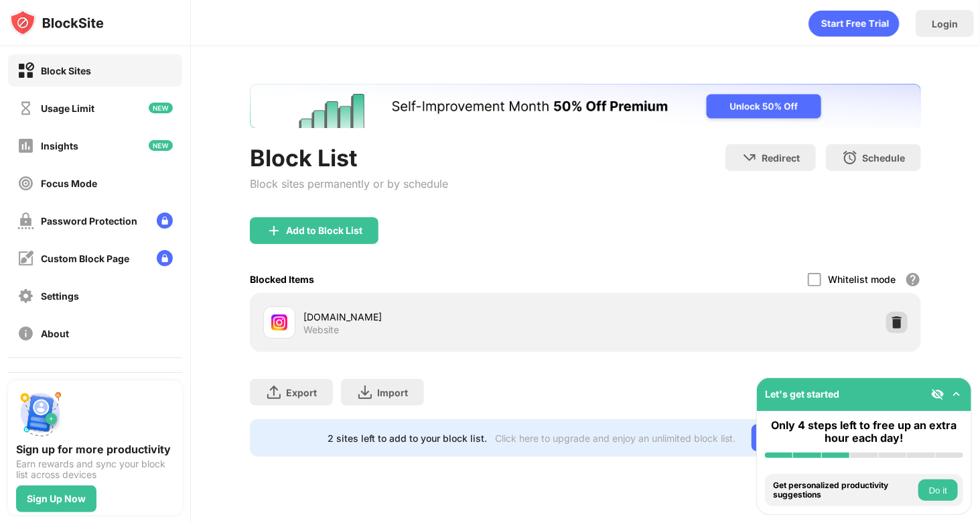  I want to click on div: Block sites permanently or by schedule, so click(349, 184).